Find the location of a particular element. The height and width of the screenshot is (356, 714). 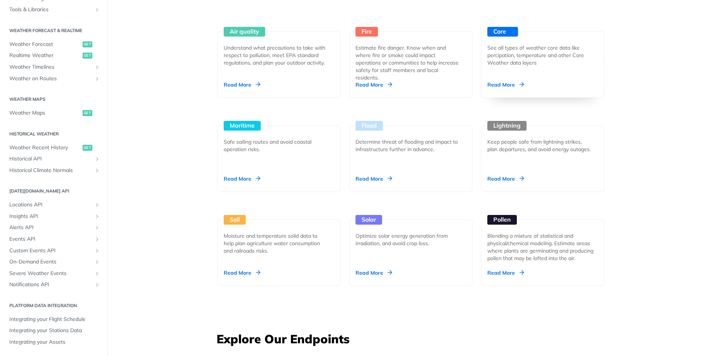

h2: Weather Forecast & realtime is located at coordinates (54, 31).